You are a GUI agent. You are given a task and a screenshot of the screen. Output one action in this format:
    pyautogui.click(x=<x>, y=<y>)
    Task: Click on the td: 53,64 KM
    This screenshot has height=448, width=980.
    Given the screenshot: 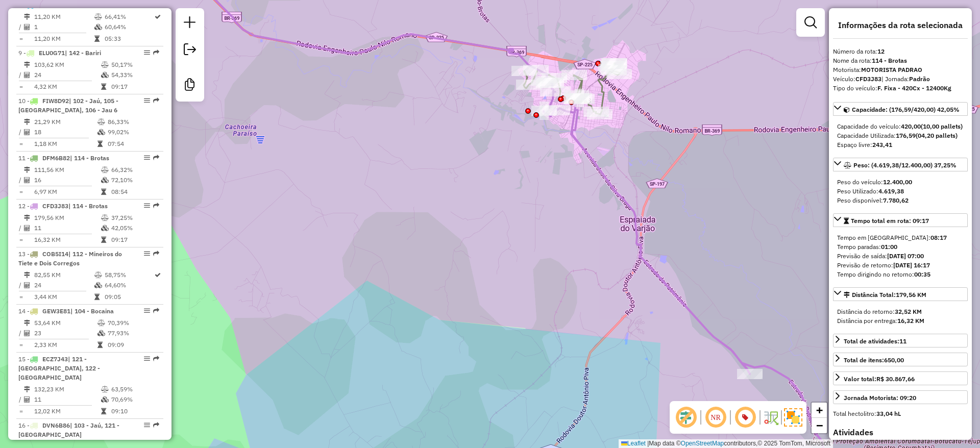 What is the action you would take?
    pyautogui.click(x=66, y=323)
    